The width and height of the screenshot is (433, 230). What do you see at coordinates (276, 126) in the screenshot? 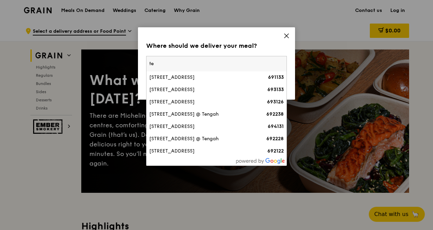
I see `strong: 694131` at bounding box center [276, 126].